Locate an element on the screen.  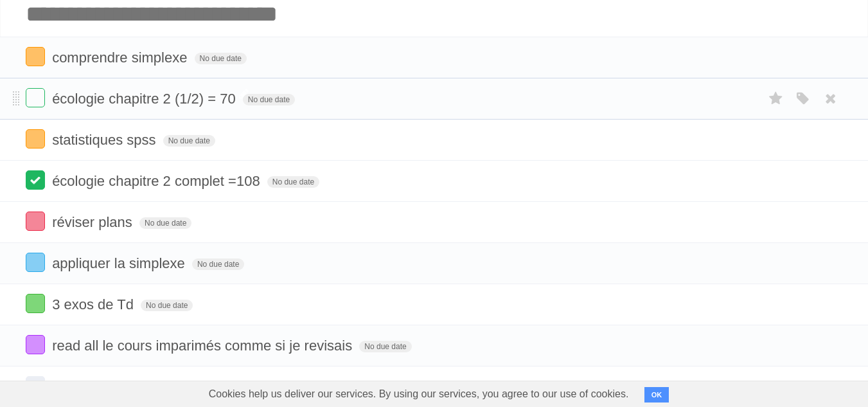
span: hydraulique juste lire is located at coordinates (119, 386).